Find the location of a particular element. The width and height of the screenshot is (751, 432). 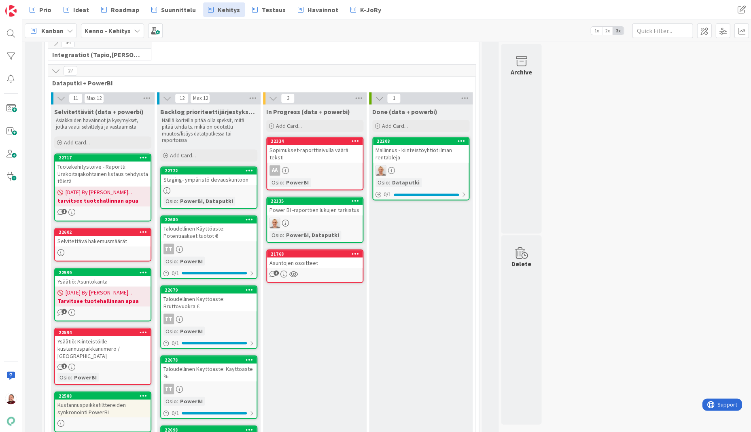

a: 22334Sopimukset-raporttisivulla väärä tekstiAAOsio:PowerBI is located at coordinates (315, 163).